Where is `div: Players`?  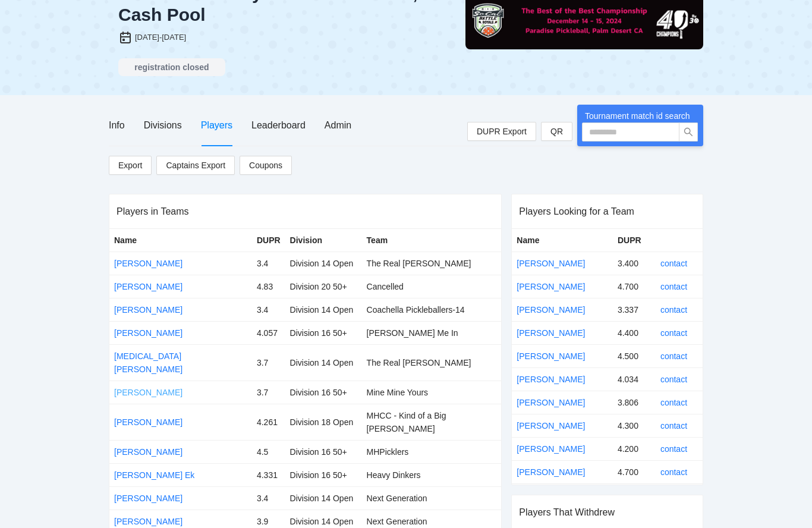
div: Players is located at coordinates (216, 126).